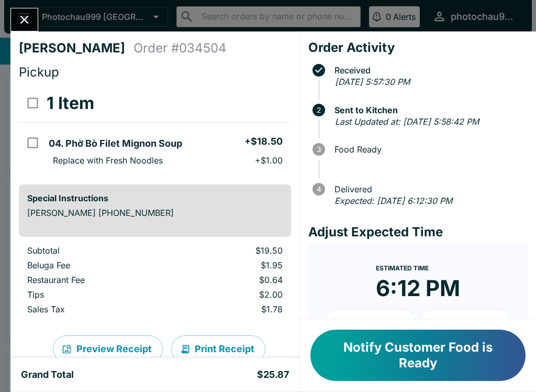 Image resolution: width=536 pixels, height=392 pixels. I want to click on h3: 1 Item, so click(70, 103).